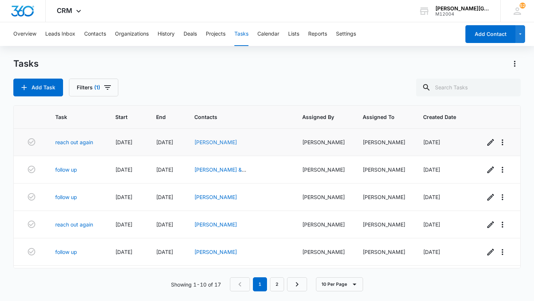  I want to click on button: Deals, so click(190, 34).